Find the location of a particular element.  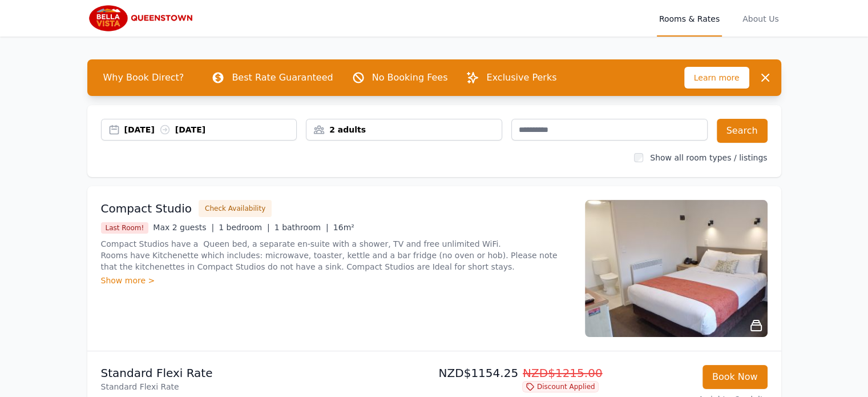

span: 1 bedroom | is located at coordinates (244, 227).